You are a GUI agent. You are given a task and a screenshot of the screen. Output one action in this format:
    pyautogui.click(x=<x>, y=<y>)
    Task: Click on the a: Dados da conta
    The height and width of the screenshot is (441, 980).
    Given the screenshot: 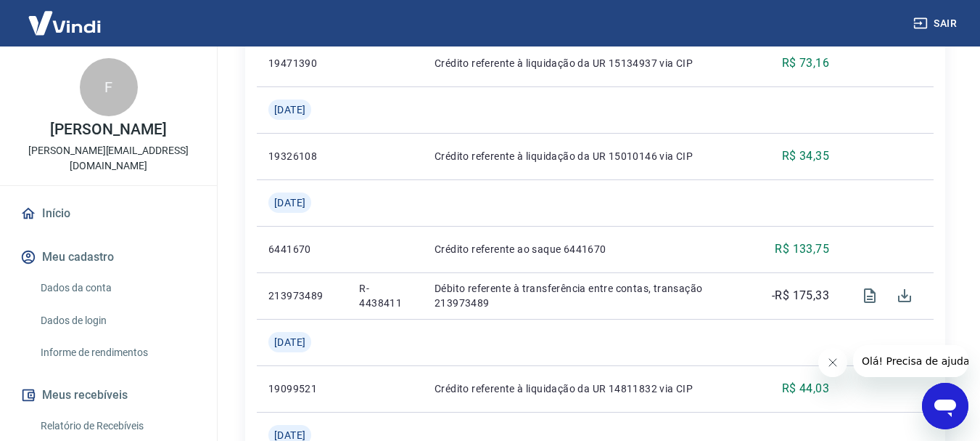 What is the action you would take?
    pyautogui.click(x=117, y=287)
    